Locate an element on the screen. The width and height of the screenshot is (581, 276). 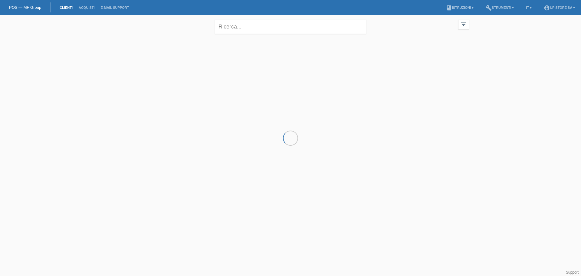
i: book is located at coordinates (449, 8).